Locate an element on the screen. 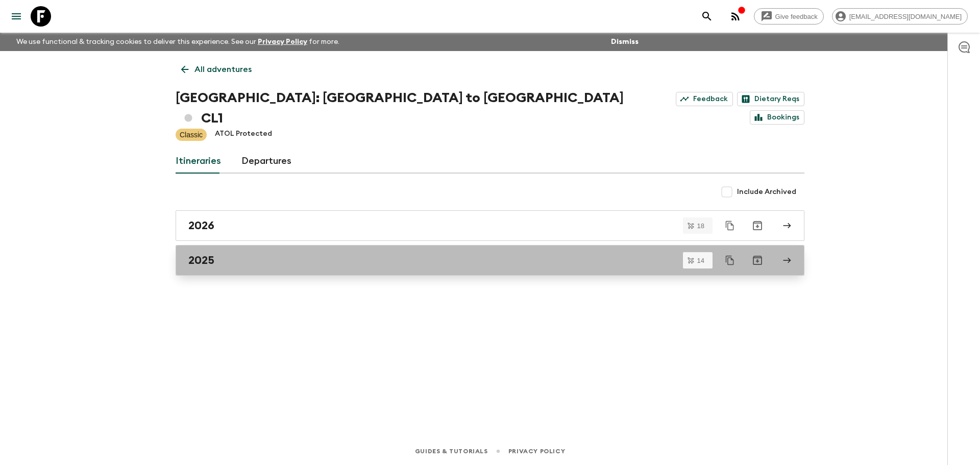 The width and height of the screenshot is (980, 465). a: 2025 is located at coordinates (490, 261).